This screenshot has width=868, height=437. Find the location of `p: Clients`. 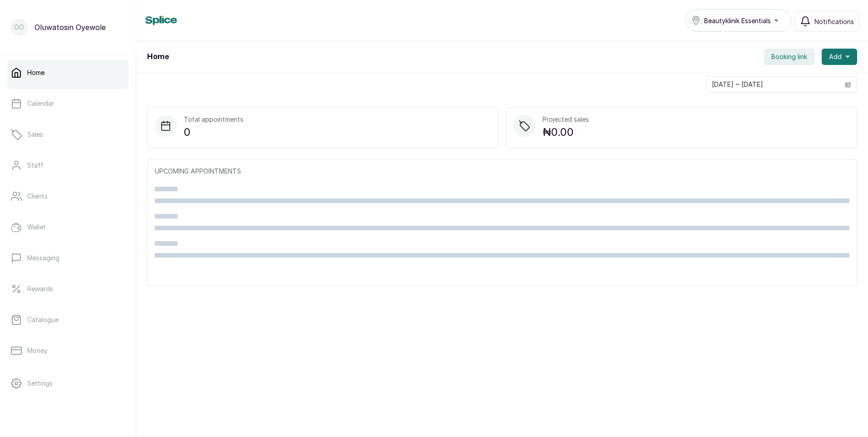

p: Clients is located at coordinates (37, 197).